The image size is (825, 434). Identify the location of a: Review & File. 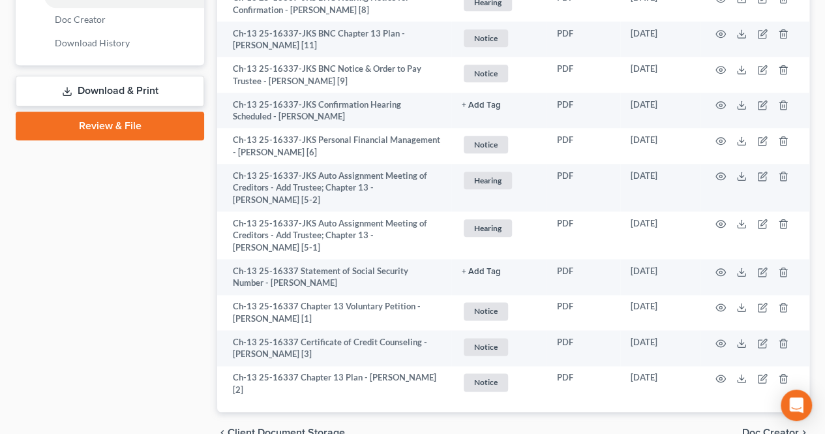
(110, 126).